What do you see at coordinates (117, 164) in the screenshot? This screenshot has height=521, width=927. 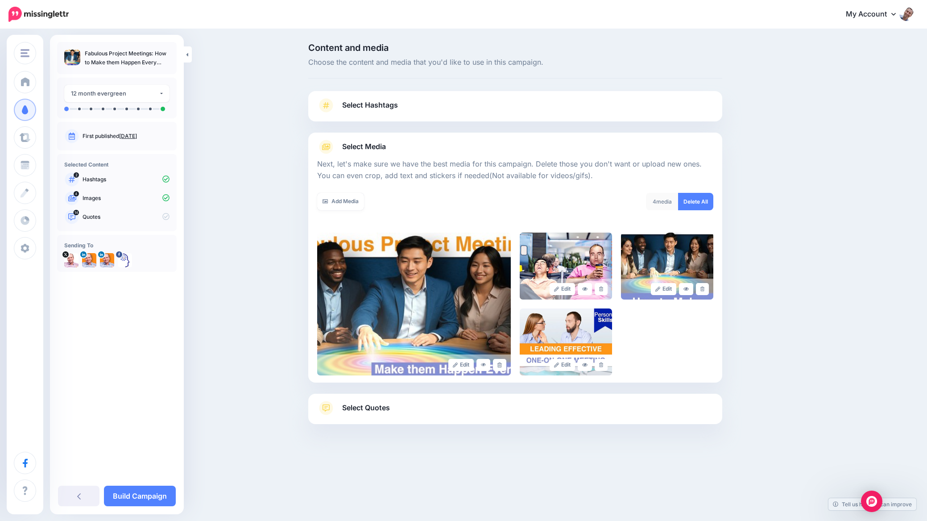 I see `h4: Selected Content` at bounding box center [117, 164].